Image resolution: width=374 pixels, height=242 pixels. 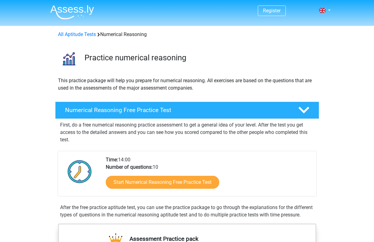 I want to click on a: All Aptitude Tests, so click(x=77, y=34).